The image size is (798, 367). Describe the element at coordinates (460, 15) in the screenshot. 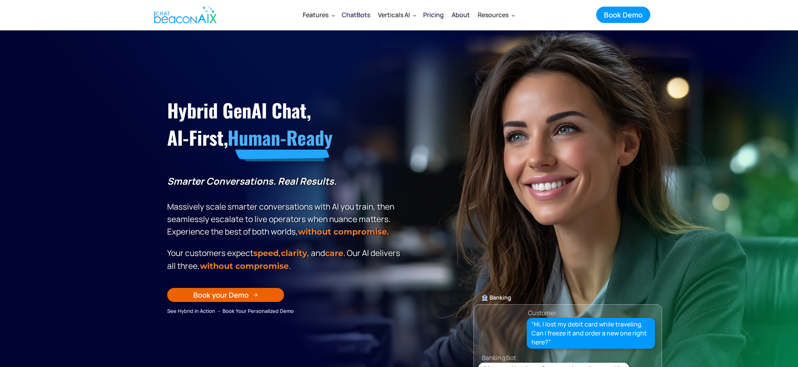

I see `a: About` at that location.